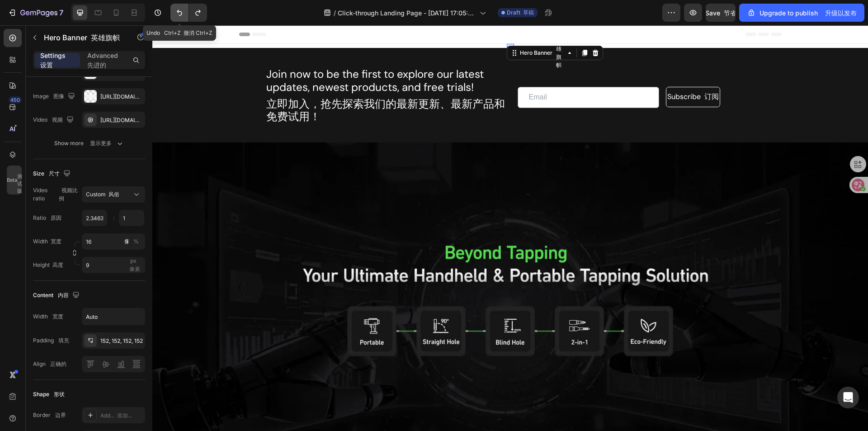  Describe the element at coordinates (52, 341) in the screenshot. I see `div: Padding` at that location.